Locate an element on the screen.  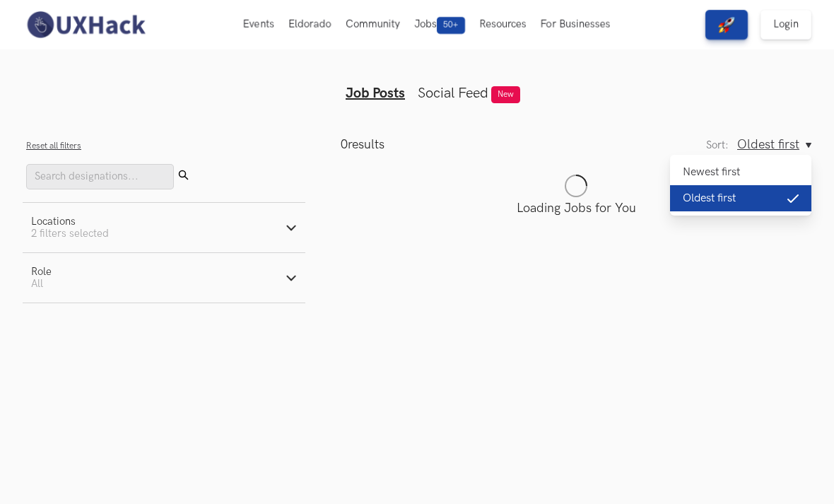
span: All is located at coordinates (37, 283).